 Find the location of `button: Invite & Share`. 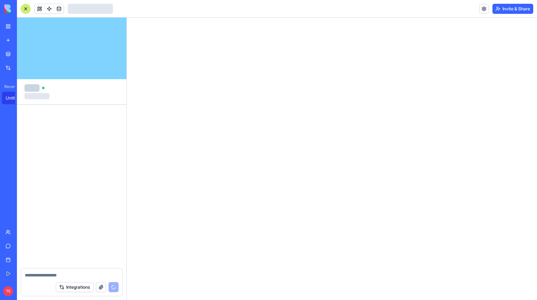

button: Invite & Share is located at coordinates (513, 9).